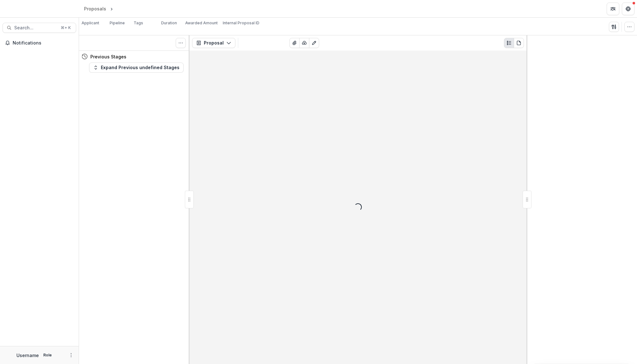 Image resolution: width=637 pixels, height=364 pixels. What do you see at coordinates (39, 28) in the screenshot?
I see `button: Search...` at bounding box center [39, 28].